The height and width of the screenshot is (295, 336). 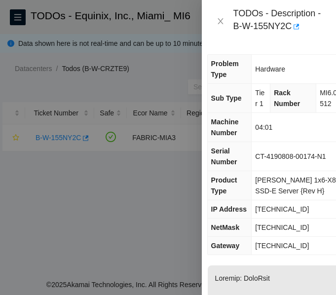 What do you see at coordinates (270, 69) in the screenshot?
I see `span: Hardware` at bounding box center [270, 69].